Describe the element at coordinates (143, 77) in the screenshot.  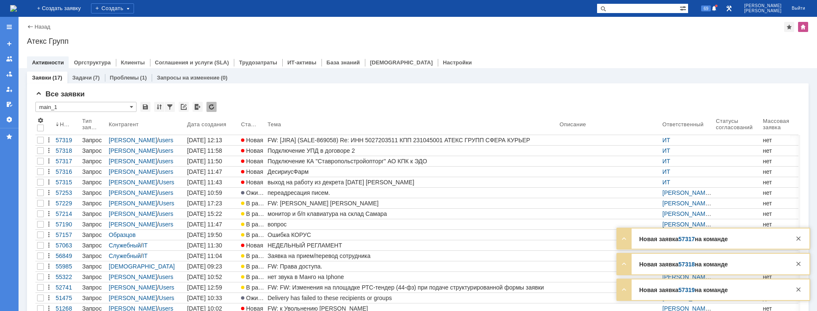
I see `div: (1)` at that location.